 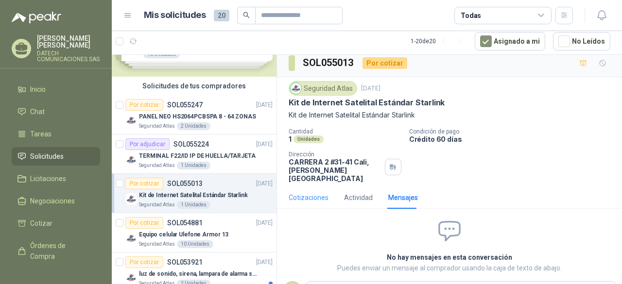 What do you see at coordinates (335, 155) in the screenshot?
I see `p: Dirección` at bounding box center [335, 155].